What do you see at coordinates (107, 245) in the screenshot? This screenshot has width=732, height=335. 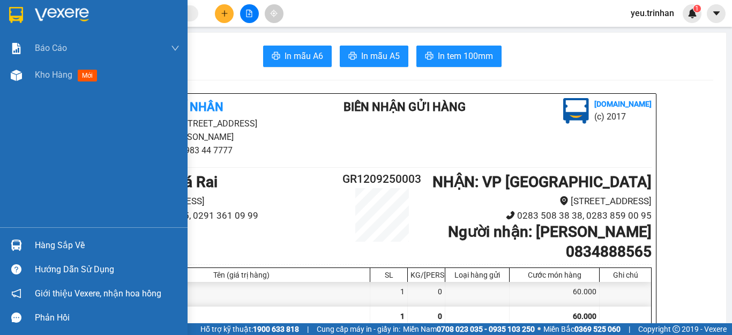 I see `div: Hàng sắp về` at bounding box center [107, 245].